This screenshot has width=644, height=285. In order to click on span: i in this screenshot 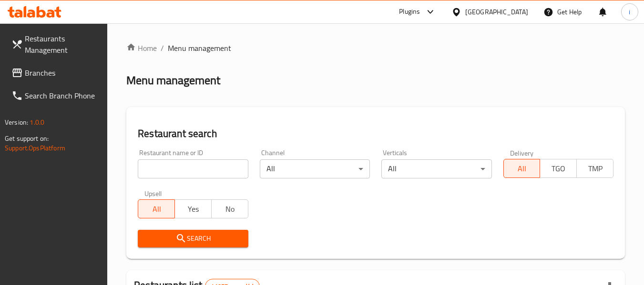, I will do `click(629, 12)`.